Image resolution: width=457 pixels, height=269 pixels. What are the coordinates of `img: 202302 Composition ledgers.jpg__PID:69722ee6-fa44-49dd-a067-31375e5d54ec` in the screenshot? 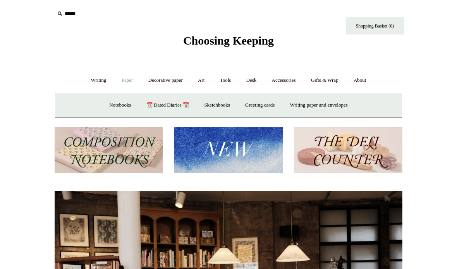 It's located at (108, 150).